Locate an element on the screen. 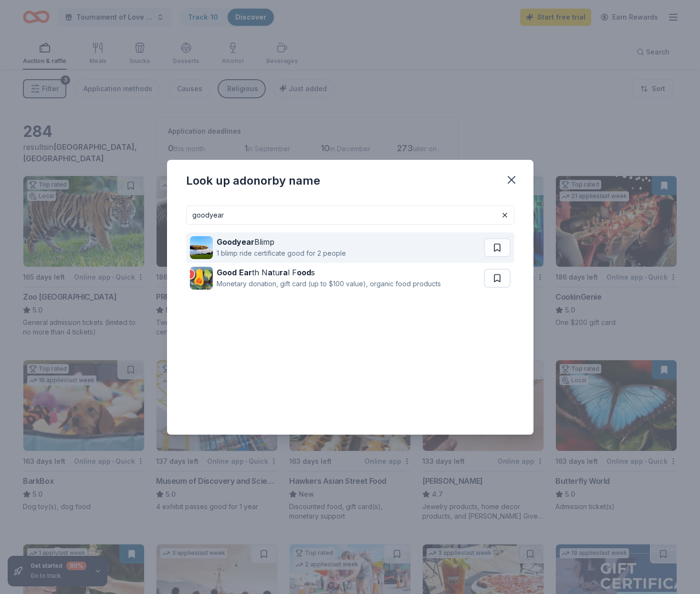  div: Blimp is located at coordinates (281, 242).